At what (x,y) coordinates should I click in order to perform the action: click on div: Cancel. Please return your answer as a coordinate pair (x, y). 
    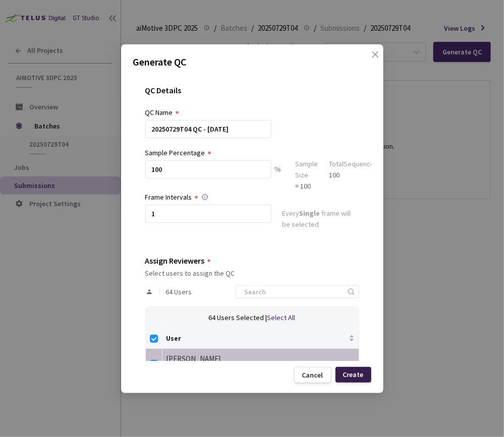
    Looking at the image, I should click on (313, 375).